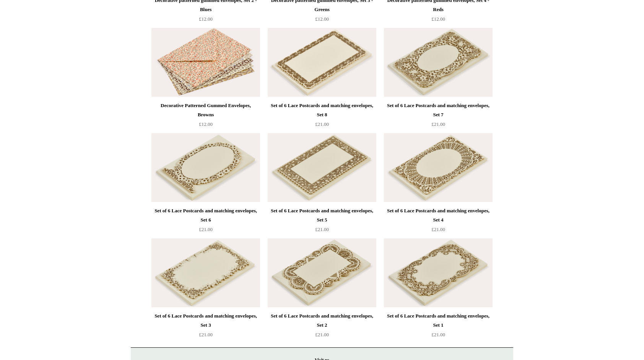  What do you see at coordinates (438, 168) in the screenshot?
I see `a: Set of 6 Lace Postcards and matching envelopes, Set 4 Set of 6 Lace Postcards and matching envelo...` at bounding box center [438, 168].